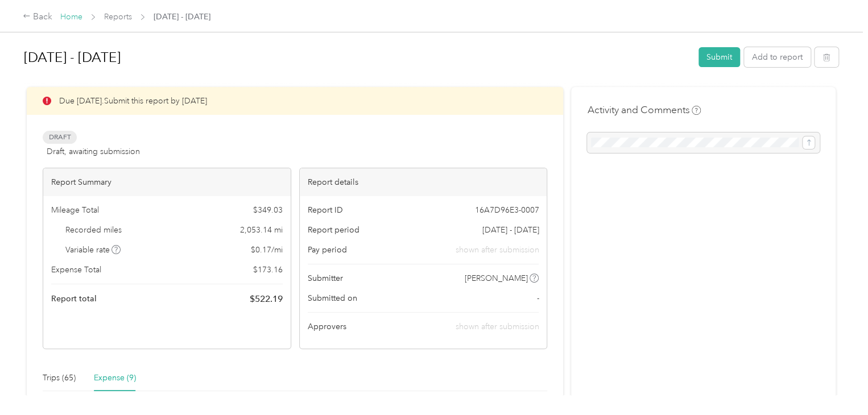 This screenshot has width=868, height=415. I want to click on div: Report Summary, so click(167, 181).